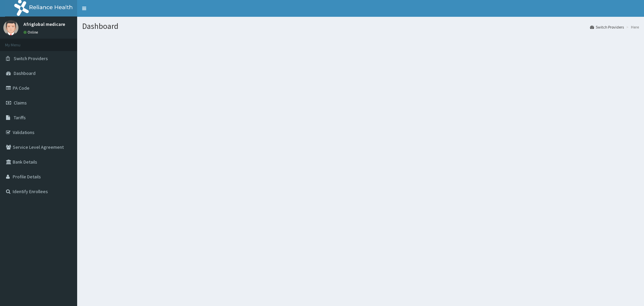 Image resolution: width=644 pixels, height=306 pixels. What do you see at coordinates (44, 24) in the screenshot?
I see `p: Afriglobal medicare` at bounding box center [44, 24].